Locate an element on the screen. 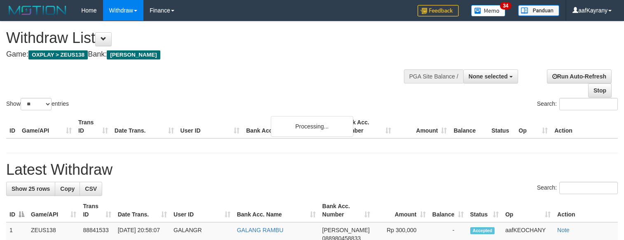 This screenshot has height=240, width=624. th: Balance: activate to sort column ascending is located at coordinates (448, 210).